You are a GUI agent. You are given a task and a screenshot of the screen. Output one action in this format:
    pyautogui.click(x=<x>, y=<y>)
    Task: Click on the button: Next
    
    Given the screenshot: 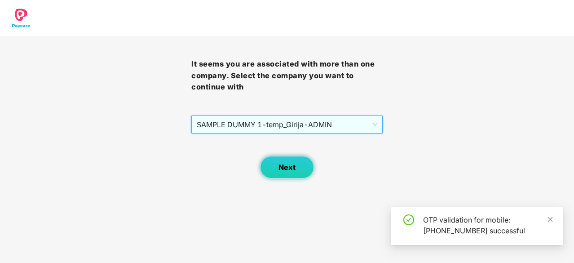 What is the action you would take?
    pyautogui.click(x=287, y=167)
    